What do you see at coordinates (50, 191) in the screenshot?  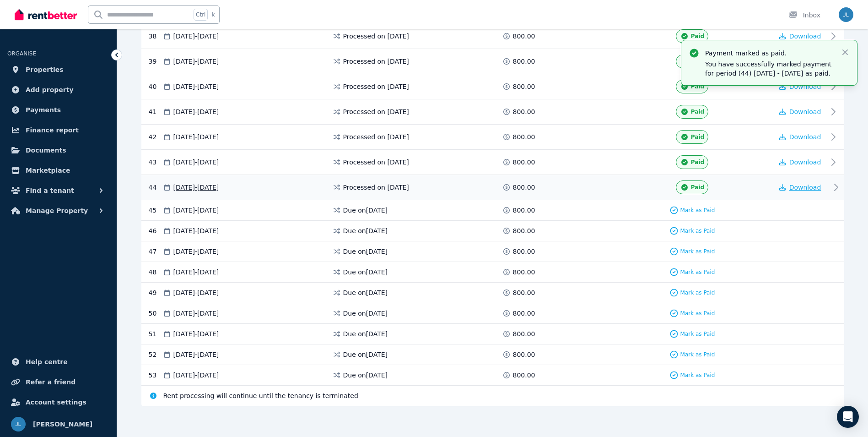 I see `span: Find a tenant` at bounding box center [50, 191].